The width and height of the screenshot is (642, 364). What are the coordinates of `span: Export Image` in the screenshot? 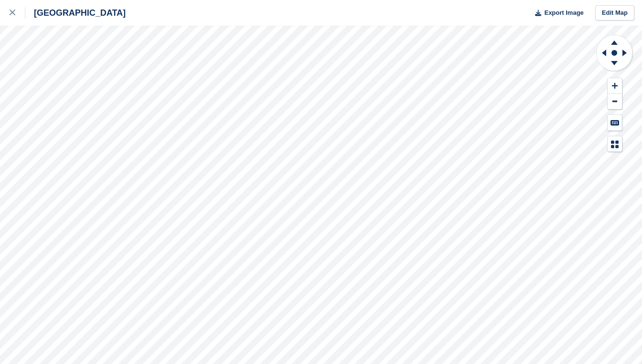 It's located at (564, 13).